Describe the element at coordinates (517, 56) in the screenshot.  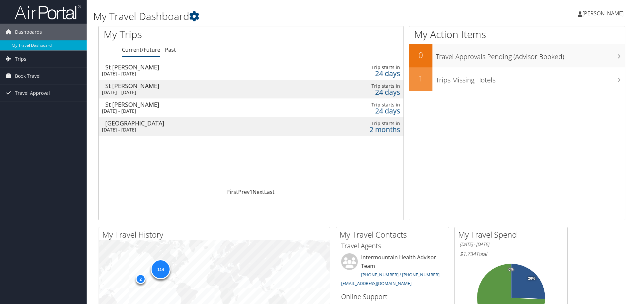
I see `a: 0Travel Approvals Pending (Advisor Booked)` at that location.